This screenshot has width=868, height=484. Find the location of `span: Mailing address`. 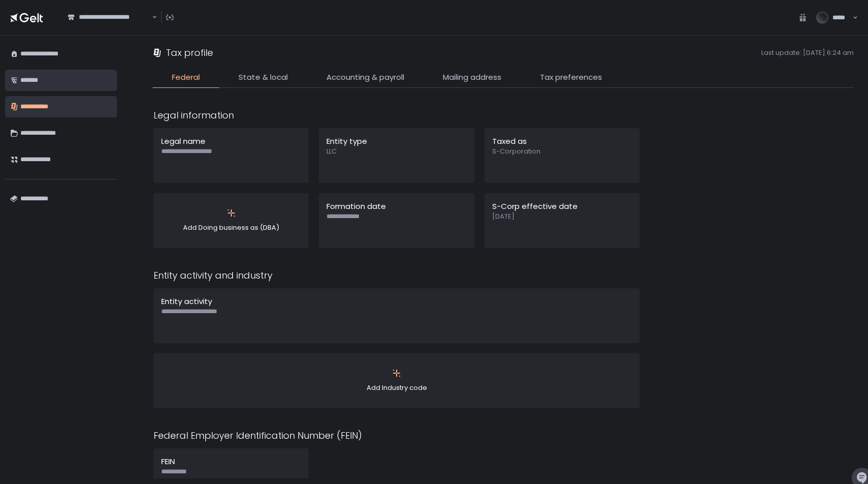

span: Mailing address is located at coordinates (472, 77).